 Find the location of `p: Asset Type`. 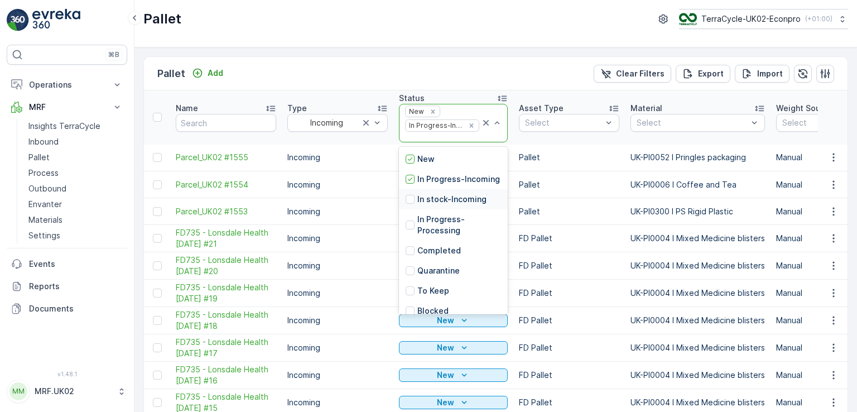

p: Asset Type is located at coordinates (541, 108).